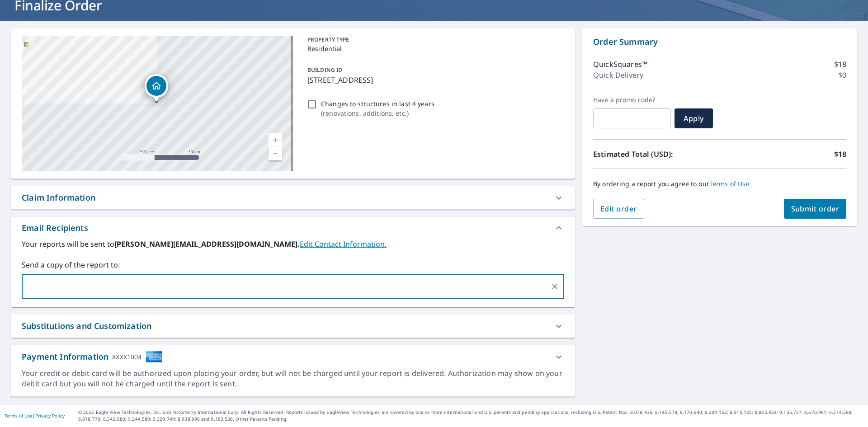  What do you see at coordinates (815, 209) in the screenshot?
I see `span: Submit order` at bounding box center [815, 209].